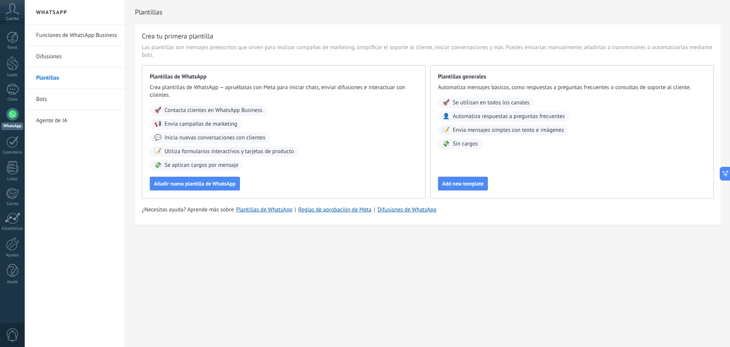 The width and height of the screenshot is (730, 347). Describe the element at coordinates (202, 165) in the screenshot. I see `span: Se aplican cargos por mensaje` at that location.